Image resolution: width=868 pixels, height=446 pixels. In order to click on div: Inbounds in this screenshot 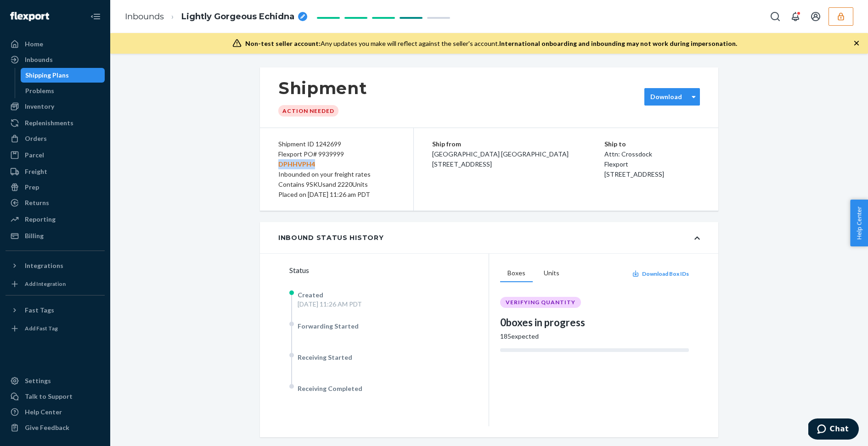, I will do `click(39, 60)`.